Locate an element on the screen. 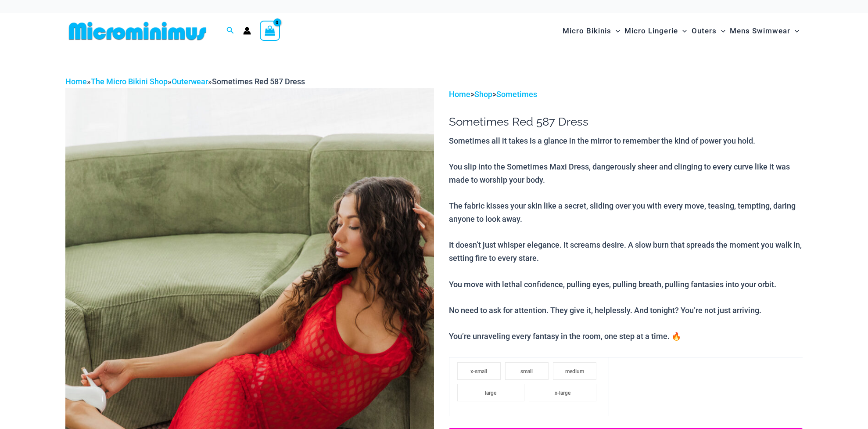 Image resolution: width=868 pixels, height=429 pixels. a: Micro LingerieMenu ToggleMenu Toggle is located at coordinates (656, 30).